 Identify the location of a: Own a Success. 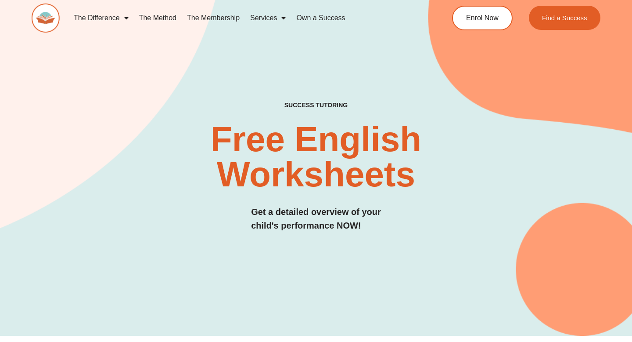
(321, 18).